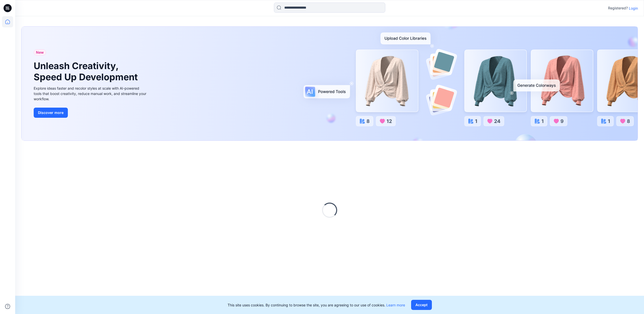  I want to click on h1: Unleash Creativity, Speed Up Development, so click(87, 72).